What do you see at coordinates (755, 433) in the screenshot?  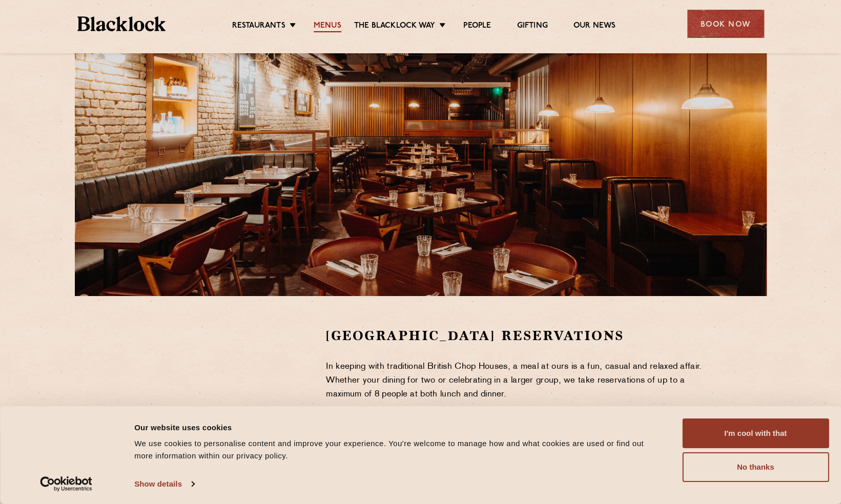 I see `button: I'm cool with that` at bounding box center [755, 433].